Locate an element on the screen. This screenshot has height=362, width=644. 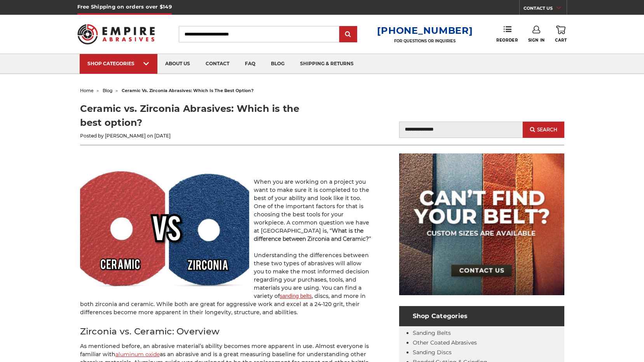
a: CONTACT US is located at coordinates (545, 9).